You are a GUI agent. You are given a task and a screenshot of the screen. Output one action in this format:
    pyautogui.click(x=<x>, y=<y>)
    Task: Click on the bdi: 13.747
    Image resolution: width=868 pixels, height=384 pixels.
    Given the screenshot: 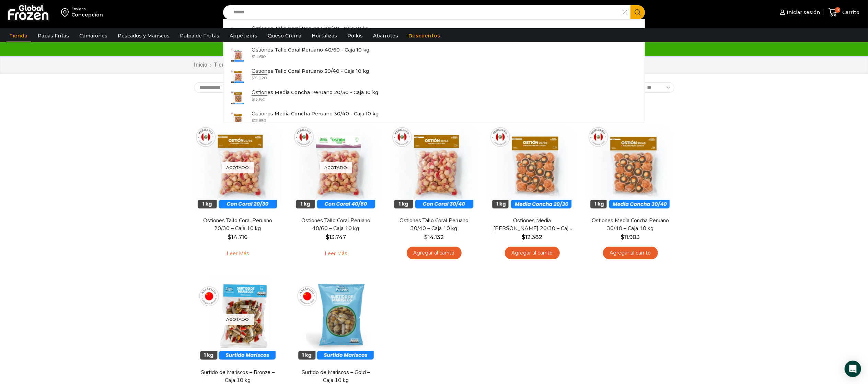 What is the action you would take?
    pyautogui.click(x=336, y=237)
    